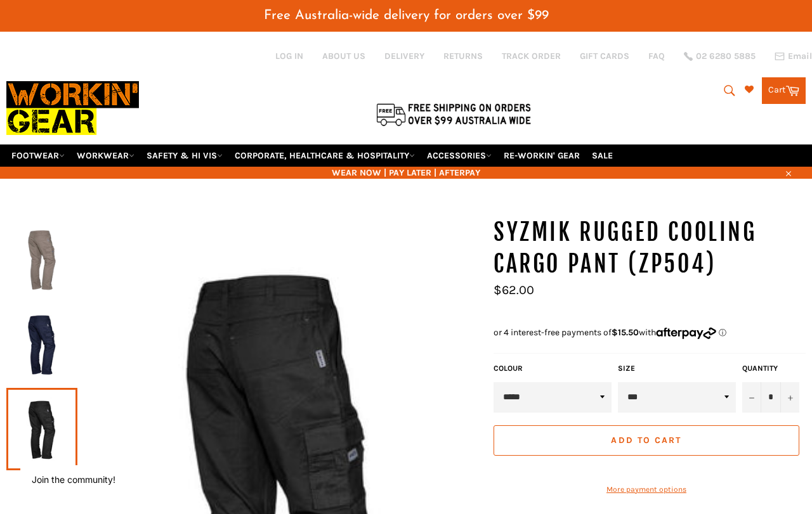 This screenshot has height=514, width=812. I want to click on a: TRACK ORDER, so click(531, 55).